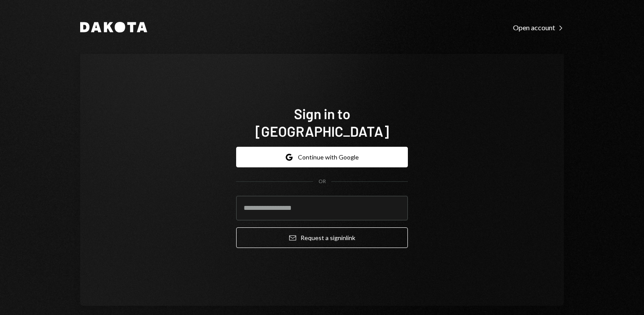 The image size is (644, 315). What do you see at coordinates (322, 181) in the screenshot?
I see `div: OR` at bounding box center [322, 181].